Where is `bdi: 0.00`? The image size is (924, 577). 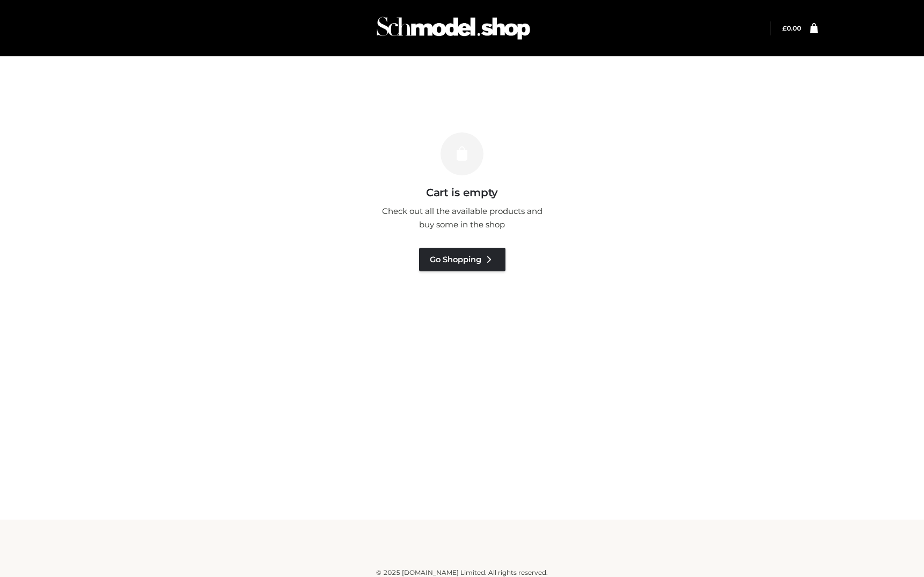
bdi: 0.00 is located at coordinates (792, 28).